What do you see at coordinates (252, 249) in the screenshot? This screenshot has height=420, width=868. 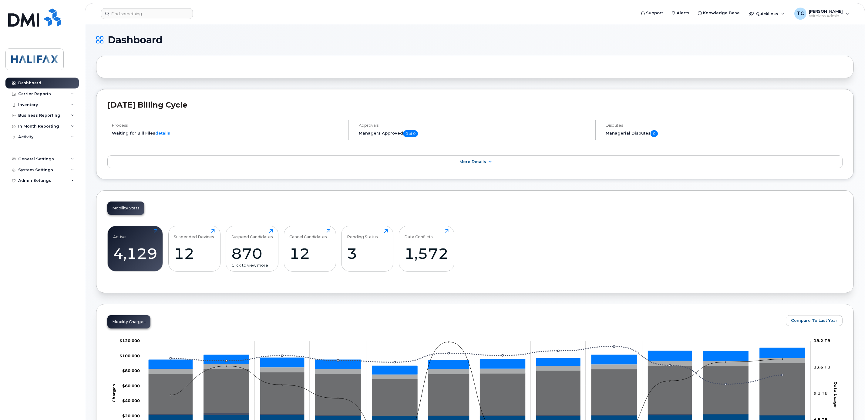 I see `a: Suspend Candidates870Click to view more` at bounding box center [252, 249].